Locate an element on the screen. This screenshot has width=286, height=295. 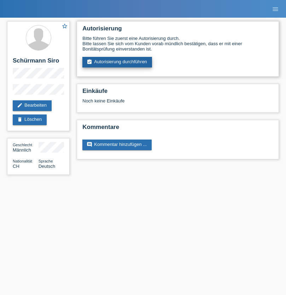
a: star_border is located at coordinates (65, 26).